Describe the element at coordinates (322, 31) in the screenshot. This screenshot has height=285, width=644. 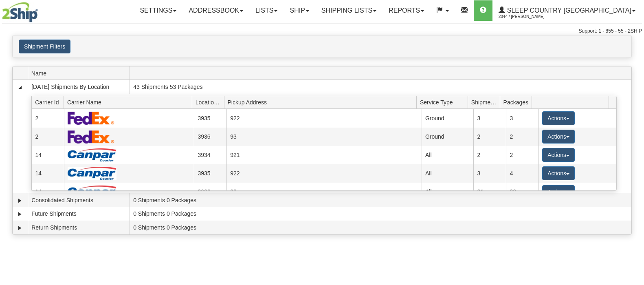
I see `div: Support: 1 - 855 - 55 - 2SHIP` at that location.